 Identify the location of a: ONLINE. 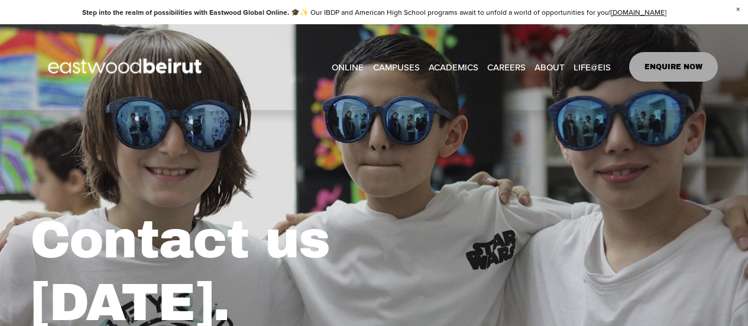
(348, 67).